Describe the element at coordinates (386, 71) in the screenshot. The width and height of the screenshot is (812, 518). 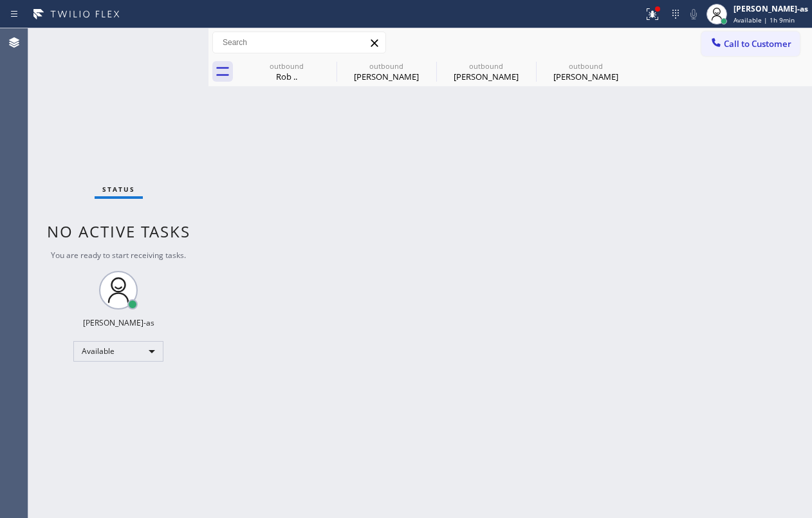
I see `div: Dave` at that location.